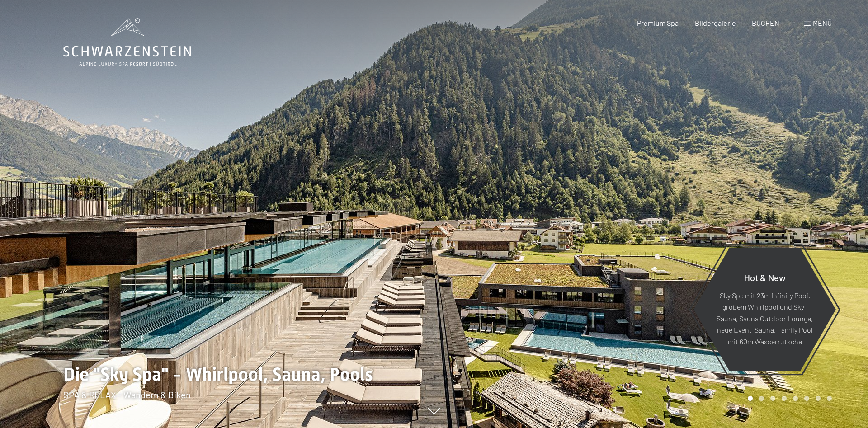 The width and height of the screenshot is (868, 428). I want to click on div: Carousel Page 7, so click(818, 398).